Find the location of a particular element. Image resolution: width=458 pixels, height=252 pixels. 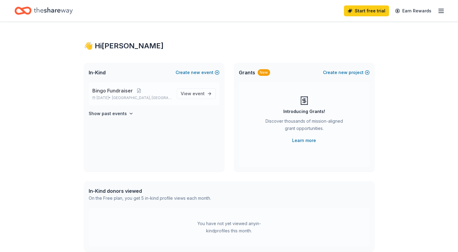

a: Start free trial is located at coordinates (366, 11).